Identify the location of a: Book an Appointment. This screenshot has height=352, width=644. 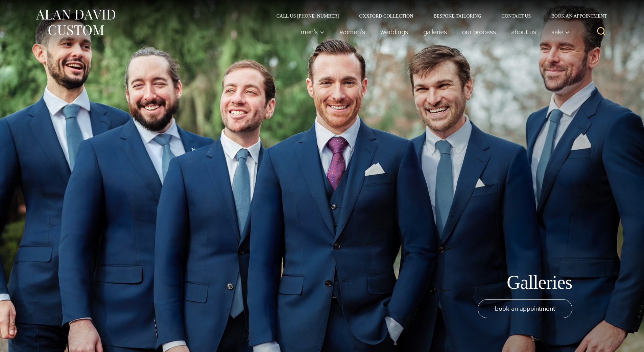
(575, 16).